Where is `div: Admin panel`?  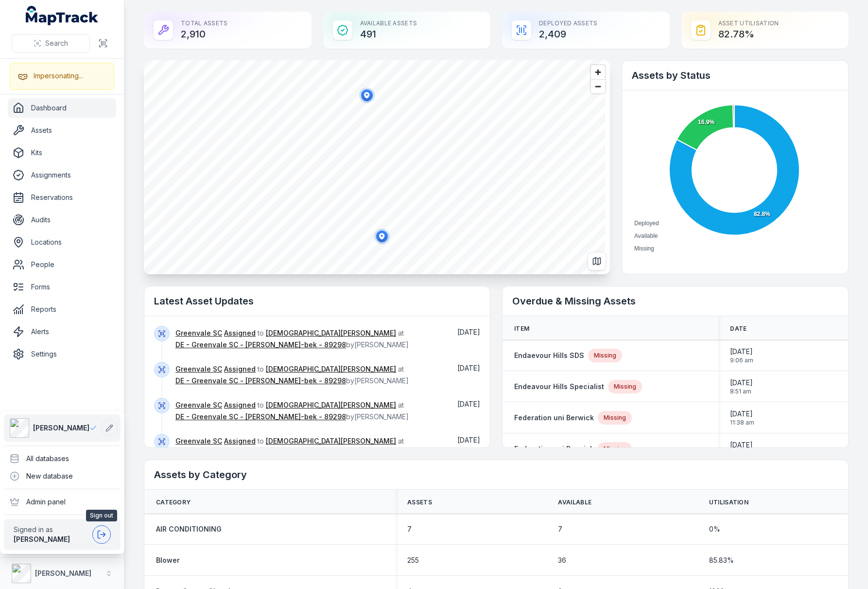 div: Admin panel is located at coordinates (62, 502).